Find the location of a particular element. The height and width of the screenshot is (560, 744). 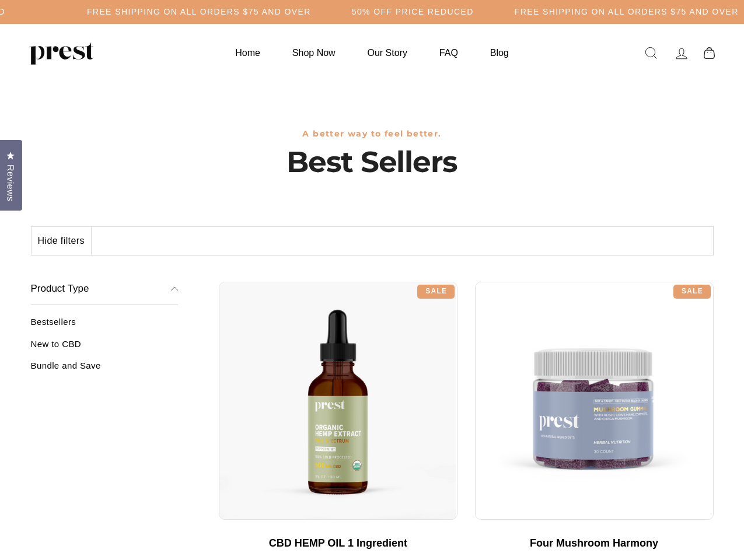

button: Hide filters is located at coordinates (61, 241).